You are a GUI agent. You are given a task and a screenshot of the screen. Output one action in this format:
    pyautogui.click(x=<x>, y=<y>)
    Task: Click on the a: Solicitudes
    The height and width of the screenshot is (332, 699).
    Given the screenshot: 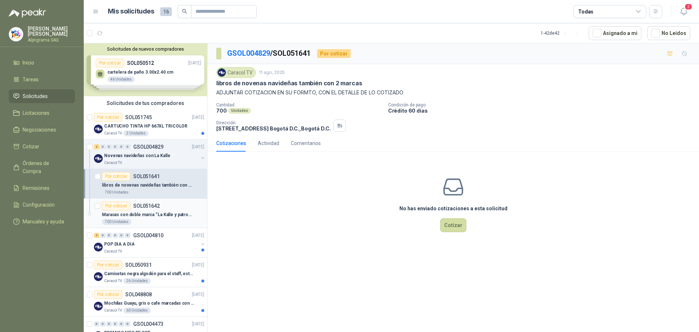 What is the action you would take?
    pyautogui.click(x=42, y=96)
    